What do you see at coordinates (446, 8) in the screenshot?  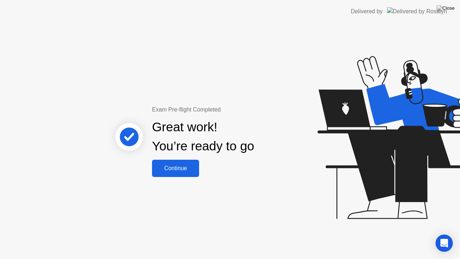 I see `img: Close` at bounding box center [446, 8].